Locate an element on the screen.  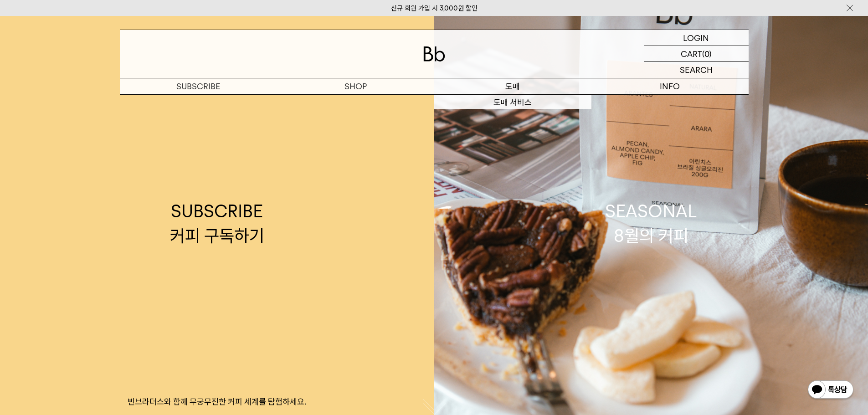
p: LOGIN is located at coordinates (696, 38).